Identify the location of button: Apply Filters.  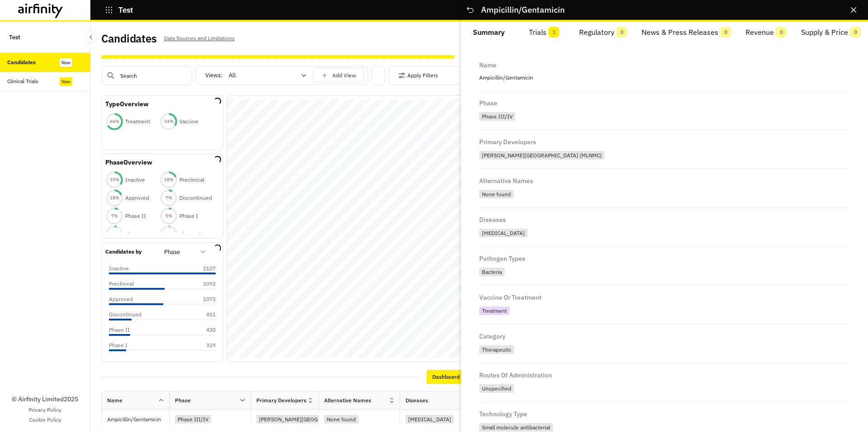
(419, 75).